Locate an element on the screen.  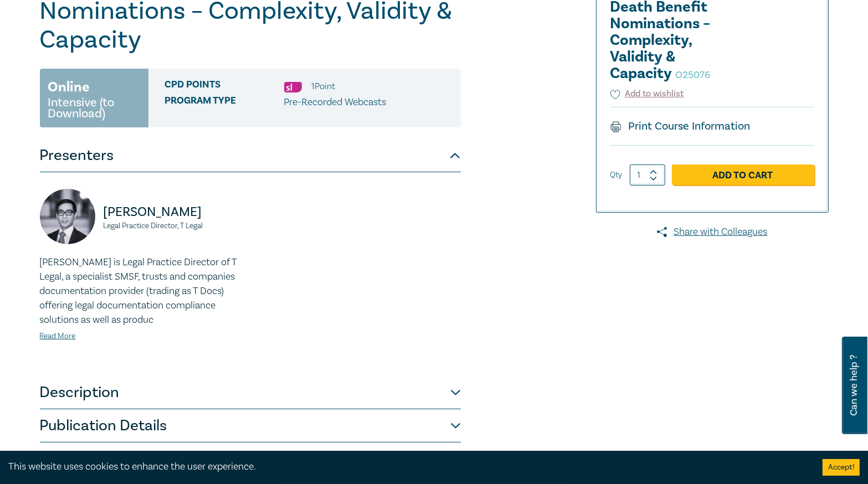
button: Description is located at coordinates (250, 392).